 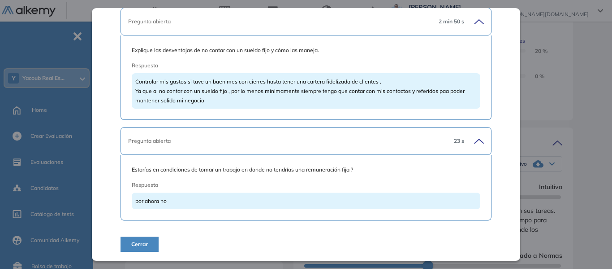 I want to click on span: Explique las desventajas de no contar con un sueldo fijo y cómo las maneja., so click(x=306, y=50).